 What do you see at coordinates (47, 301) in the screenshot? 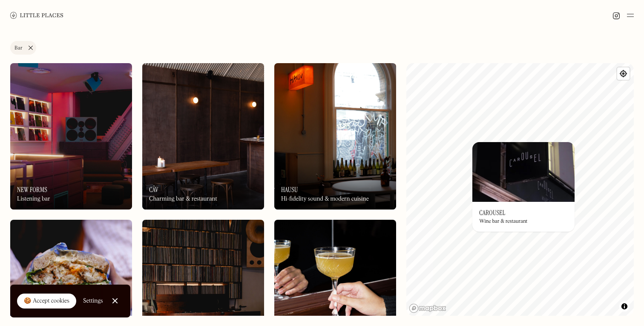
I see `div: 🍪 Accept cookies` at bounding box center [47, 301].